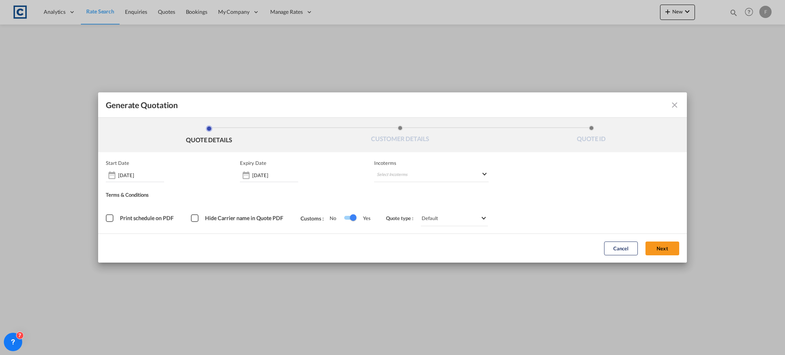 This screenshot has width=785, height=355. Describe the element at coordinates (337, 218) in the screenshot. I see `span: No` at that location.